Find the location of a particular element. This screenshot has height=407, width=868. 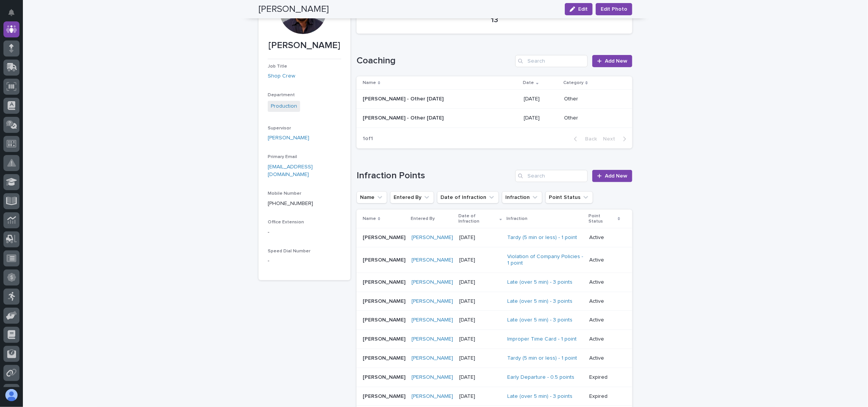

h1: Infraction Points is located at coordinates (434, 176).